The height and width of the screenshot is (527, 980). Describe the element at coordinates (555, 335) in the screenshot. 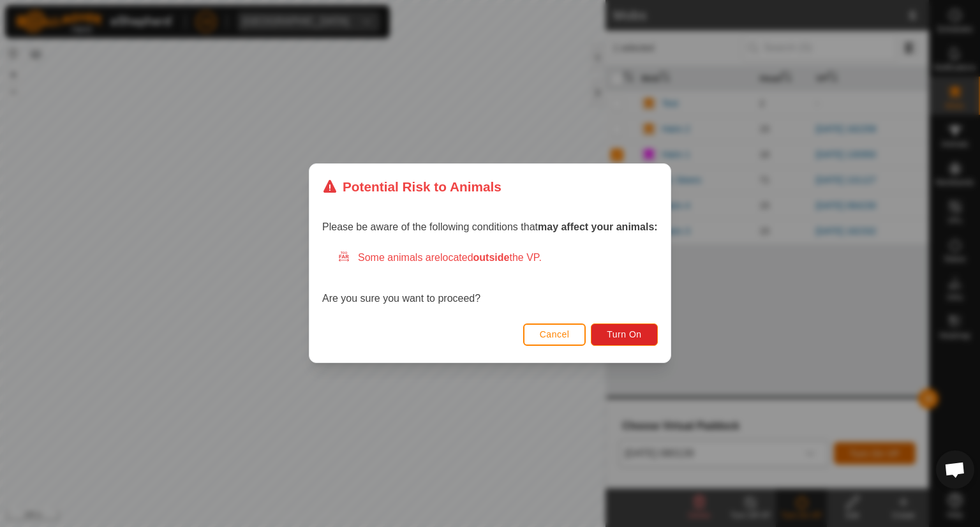

I see `span: Cancel` at that location.